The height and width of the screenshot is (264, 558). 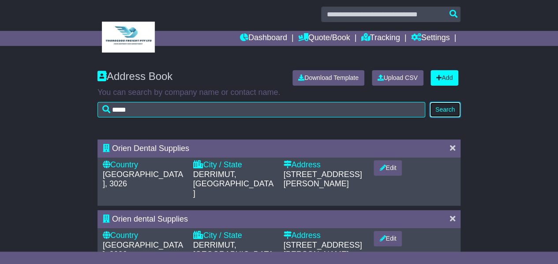 I want to click on a: Quote/Book, so click(x=324, y=38).